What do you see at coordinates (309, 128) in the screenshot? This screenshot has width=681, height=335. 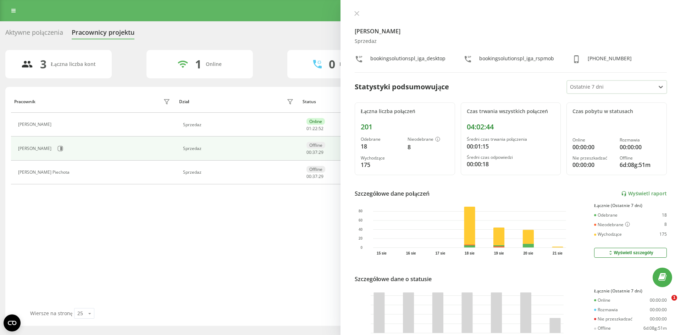 I see `span: 01` at bounding box center [309, 128].